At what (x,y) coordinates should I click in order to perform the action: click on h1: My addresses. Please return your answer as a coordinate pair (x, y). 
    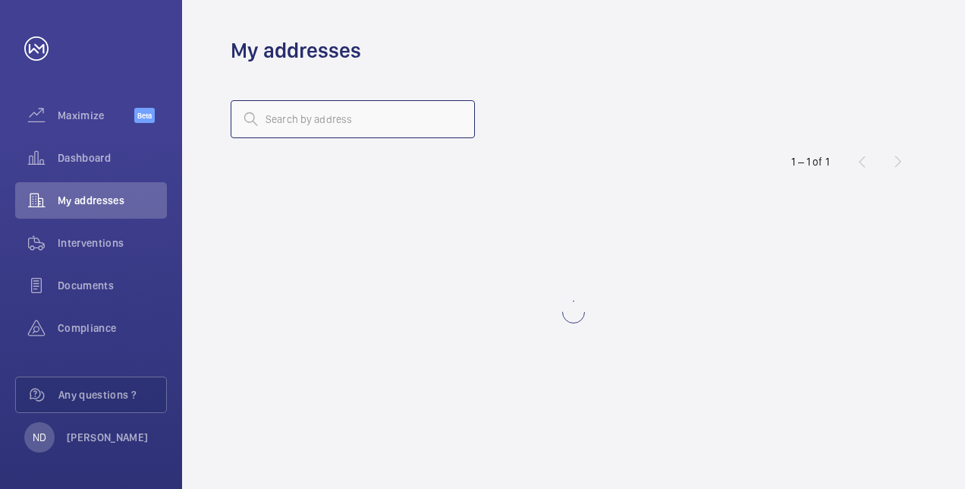
    Looking at the image, I should click on (296, 50).